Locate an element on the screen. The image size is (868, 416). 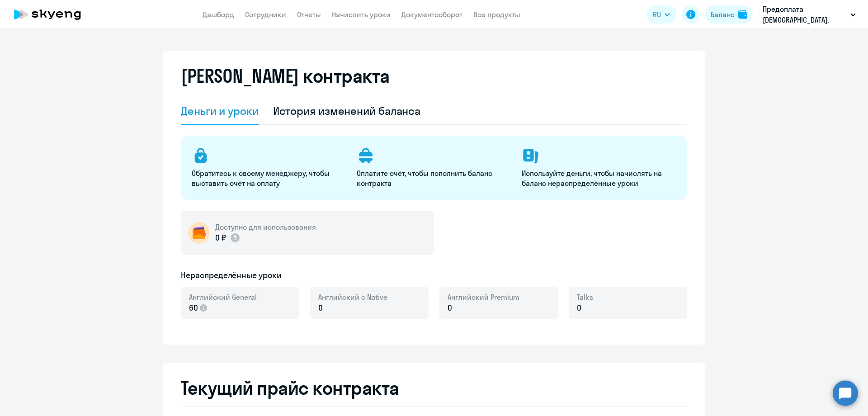
h5: Доступно для использования is located at coordinates (265, 227).